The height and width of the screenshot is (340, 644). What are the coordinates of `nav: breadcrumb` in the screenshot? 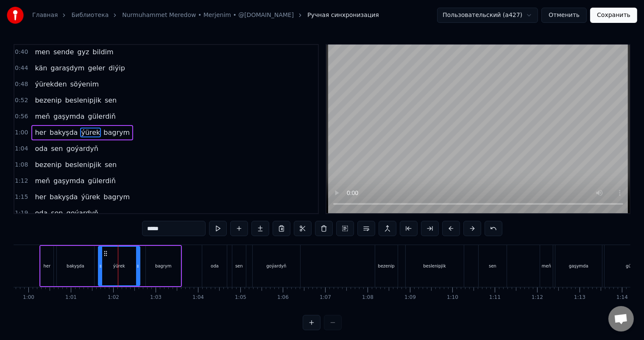 It's located at (206, 15).